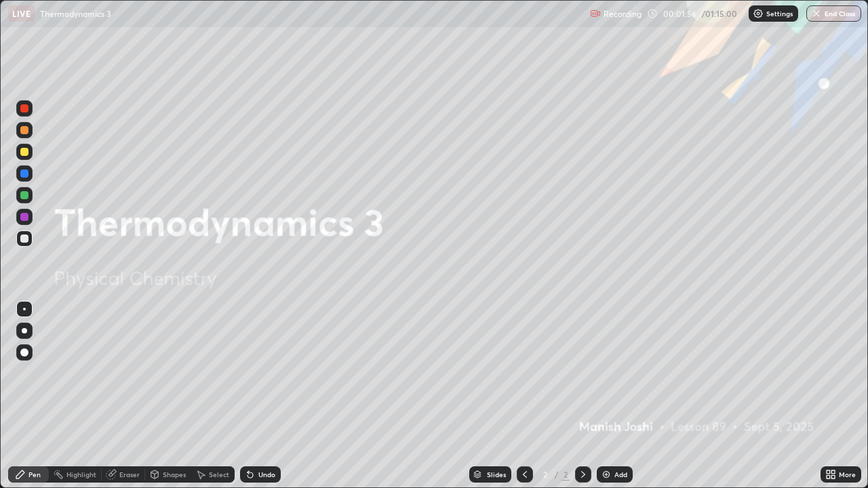  Describe the element at coordinates (816, 13) in the screenshot. I see `img: end-class-cross` at that location.